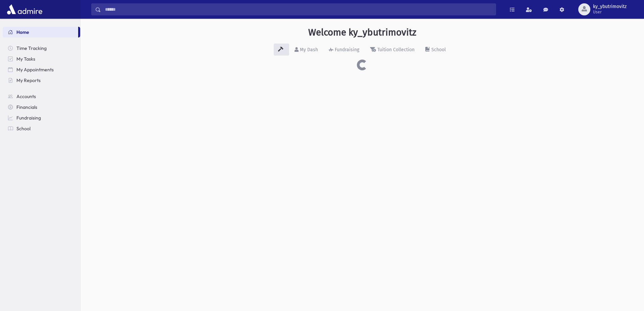  What do you see at coordinates (363, 33) in the screenshot?
I see `h3: Welcome ky_ybutrimovitz` at bounding box center [363, 33].